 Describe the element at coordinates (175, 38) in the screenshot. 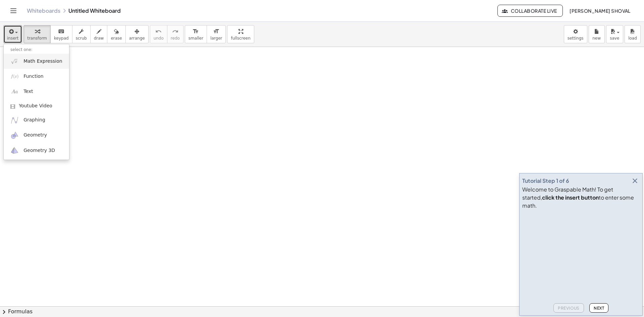

I see `span: redo` at that location.